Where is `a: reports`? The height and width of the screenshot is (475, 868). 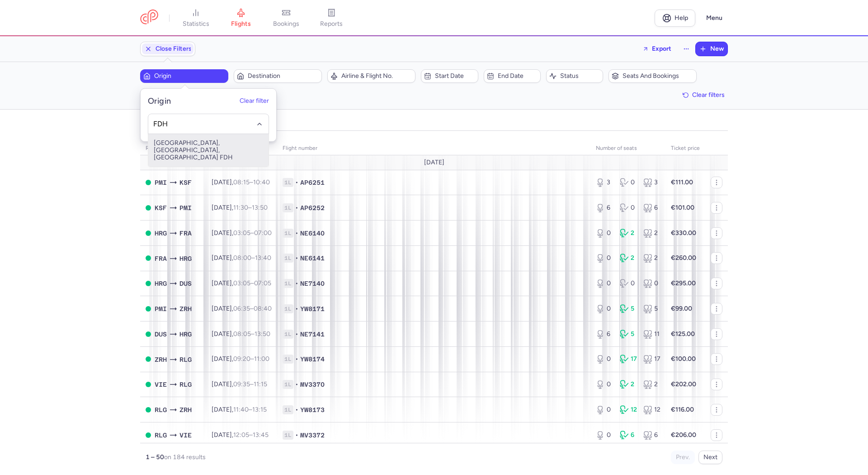
a: reports is located at coordinates (331, 18).